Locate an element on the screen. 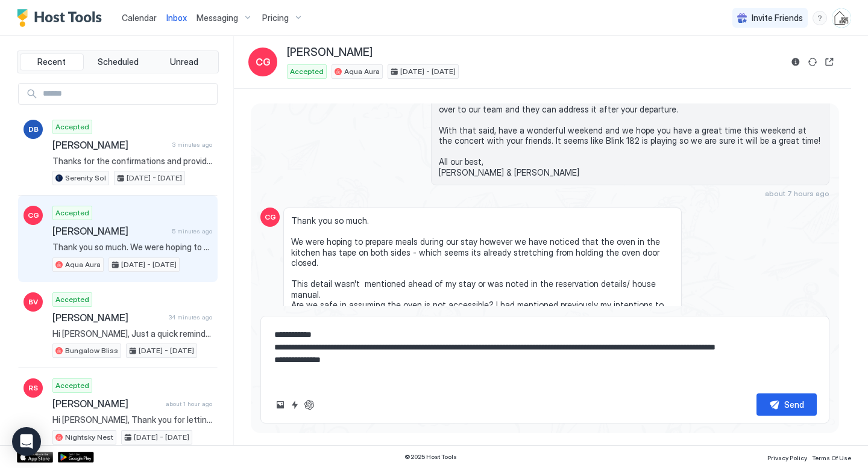 Image resolution: width=868 pixels, height=468 pixels. div: Host Tools Logo is located at coordinates (62, 18).